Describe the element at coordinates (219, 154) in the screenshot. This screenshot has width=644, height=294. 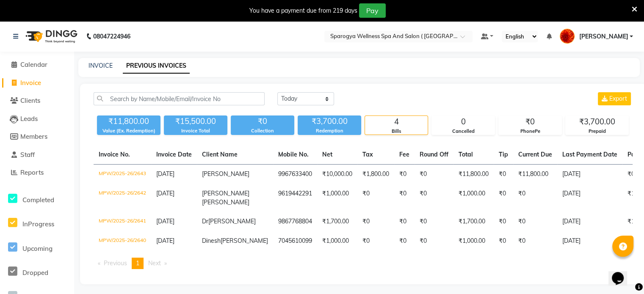
I see `span: Client Name` at that location.